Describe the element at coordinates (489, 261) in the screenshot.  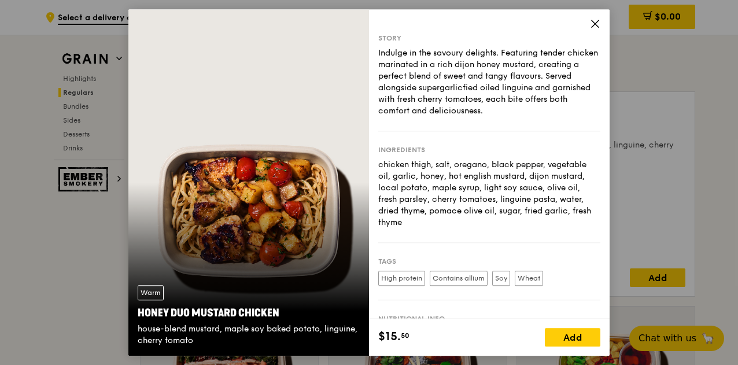
I see `div: Tags` at that location.